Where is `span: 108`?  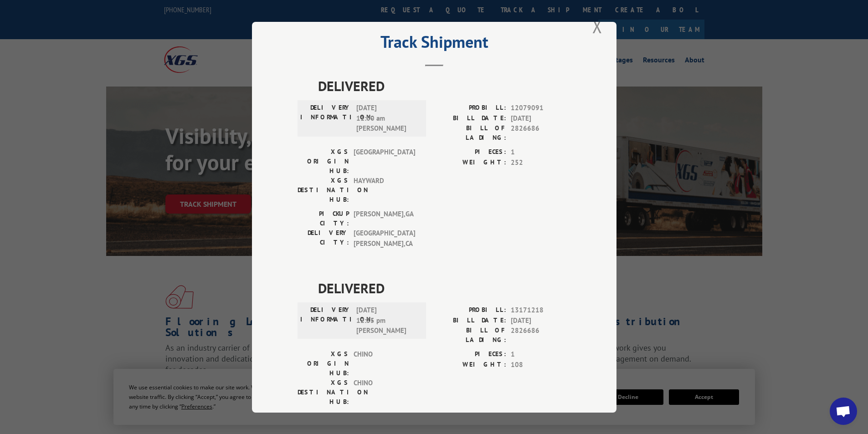
span: 108 is located at coordinates (541, 364).